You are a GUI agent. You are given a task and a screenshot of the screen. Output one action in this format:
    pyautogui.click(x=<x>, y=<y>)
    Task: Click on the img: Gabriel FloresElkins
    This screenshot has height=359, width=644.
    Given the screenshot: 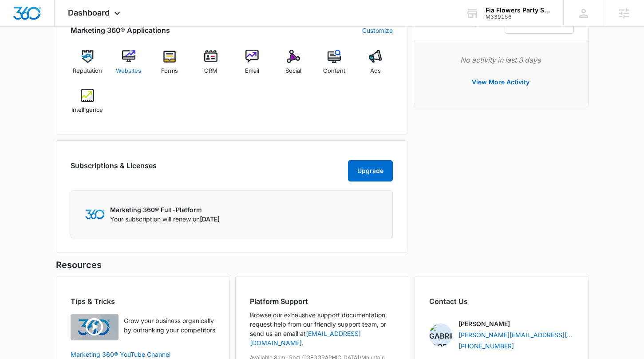 What is the action you would take?
    pyautogui.click(x=440, y=335)
    